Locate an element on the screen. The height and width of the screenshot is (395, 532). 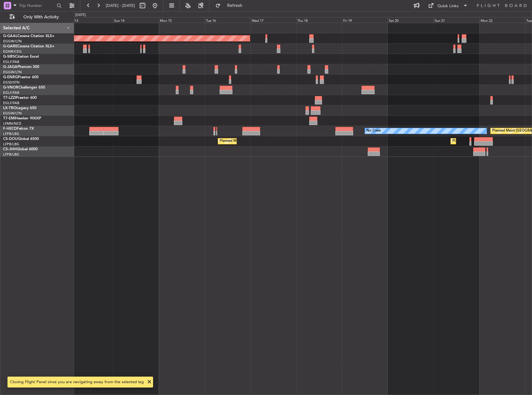
span: G-JAGA is located at coordinates (11, 67).